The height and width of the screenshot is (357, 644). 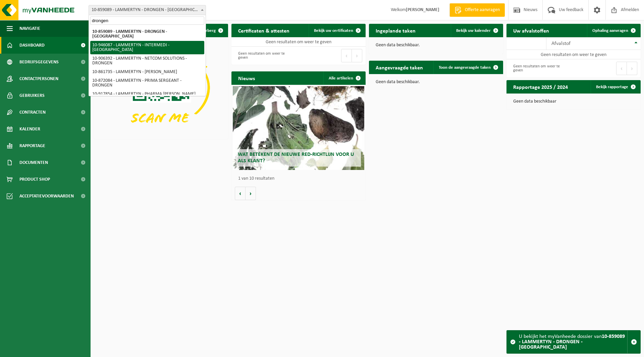 What do you see at coordinates (30, 28) in the screenshot?
I see `span: Navigatie` at bounding box center [30, 28].